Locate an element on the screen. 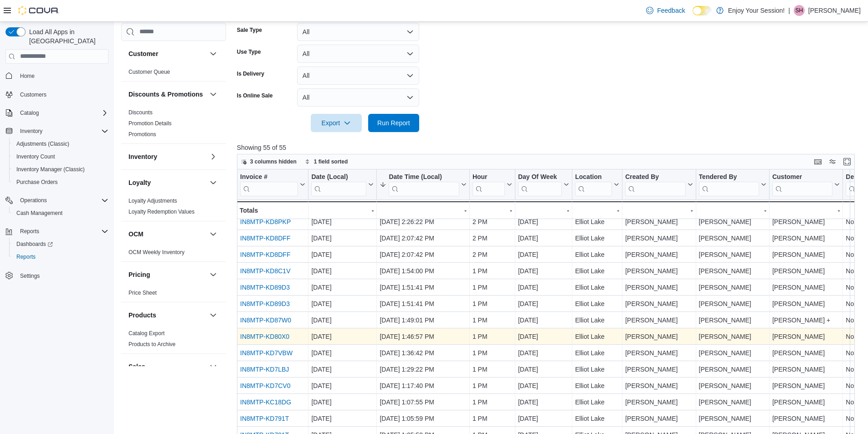  a: Settings is located at coordinates (29, 276).